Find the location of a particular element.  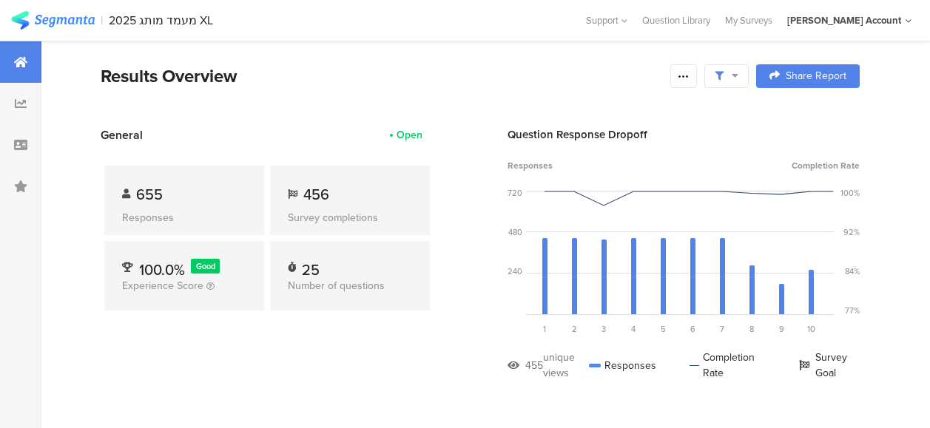

div: Support is located at coordinates (606, 20).